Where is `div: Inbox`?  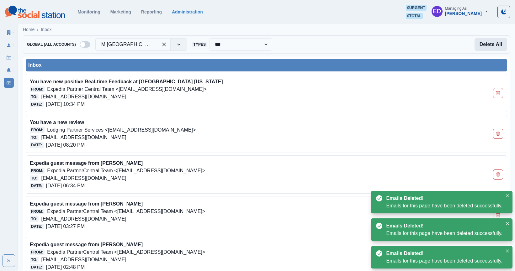
div: Inbox is located at coordinates (266, 65).